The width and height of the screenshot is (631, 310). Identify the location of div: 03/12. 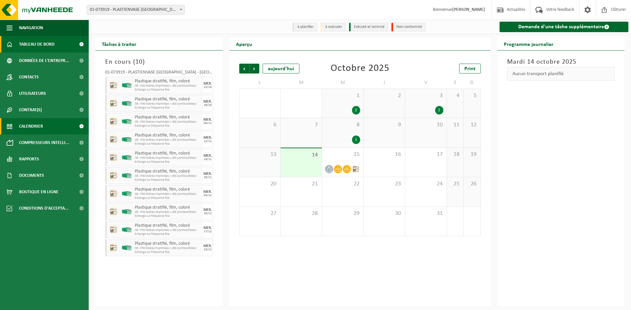
(208, 196).